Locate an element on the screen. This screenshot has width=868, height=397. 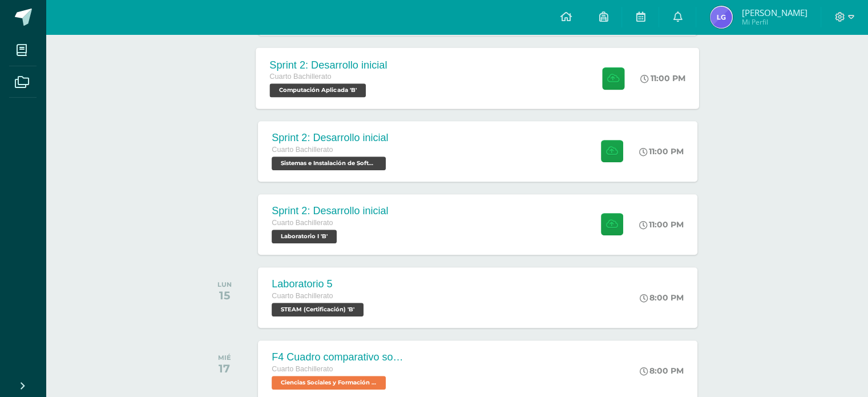
img: 353a631d0ccce050212a3567837c3e4e.png is located at coordinates (722, 17).